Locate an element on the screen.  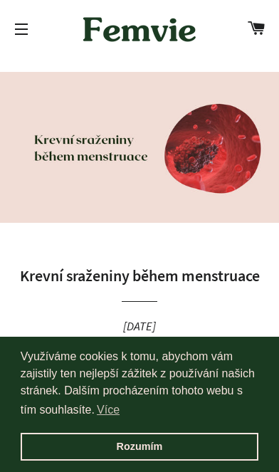
a: dismiss cookie message is located at coordinates (140, 447).